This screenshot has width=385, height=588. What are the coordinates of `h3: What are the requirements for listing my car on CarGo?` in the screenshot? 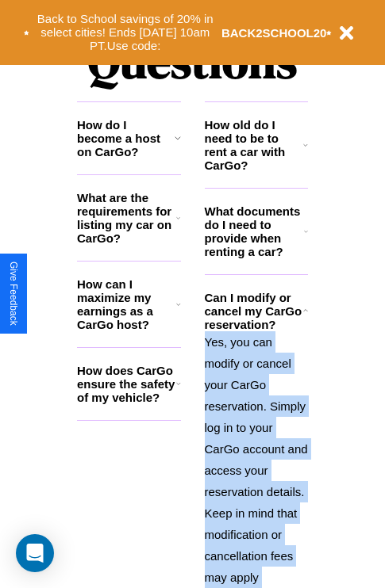 It's located at (126, 218).